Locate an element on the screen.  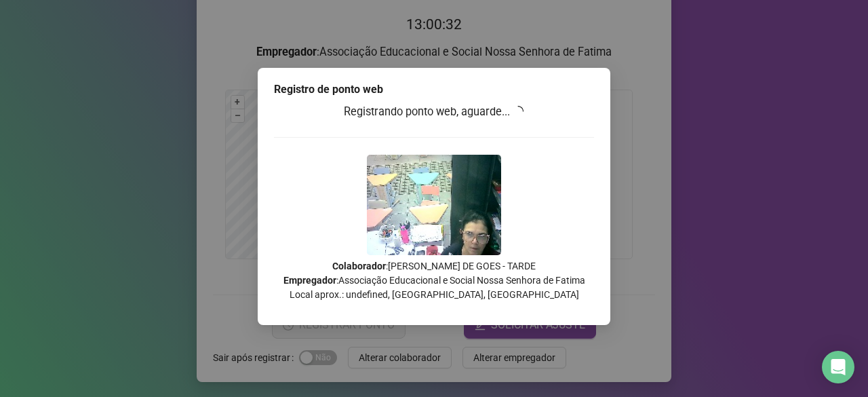
strong: Colaborador is located at coordinates (359, 266).